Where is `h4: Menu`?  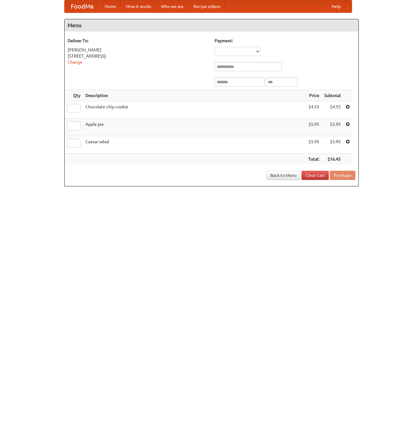 h4: Menu is located at coordinates (211, 25).